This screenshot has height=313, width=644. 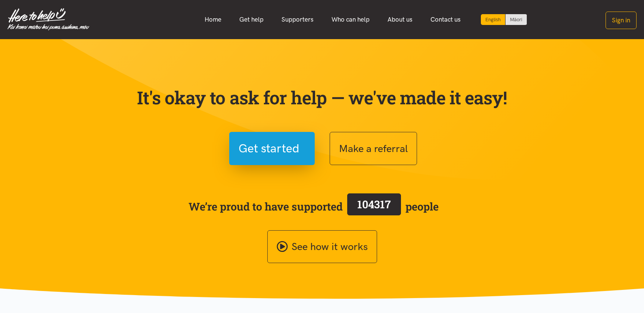 I want to click on a: See how it works, so click(x=322, y=247).